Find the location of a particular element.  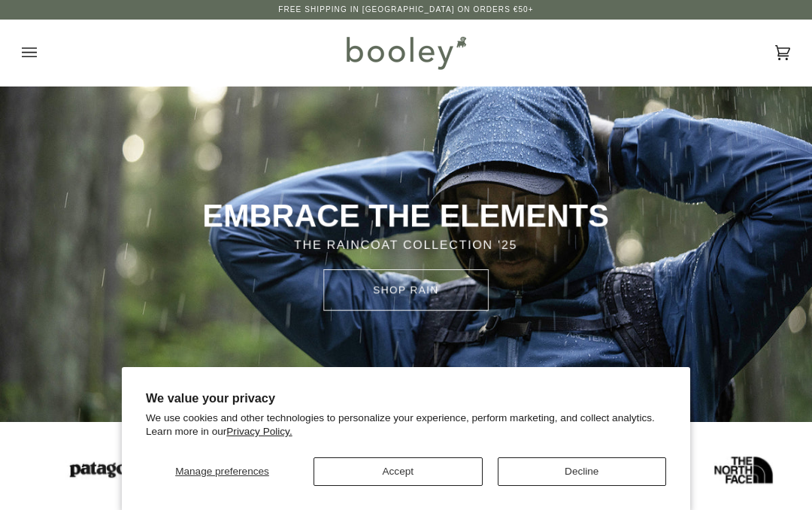

button: Open menu is located at coordinates (45, 53).